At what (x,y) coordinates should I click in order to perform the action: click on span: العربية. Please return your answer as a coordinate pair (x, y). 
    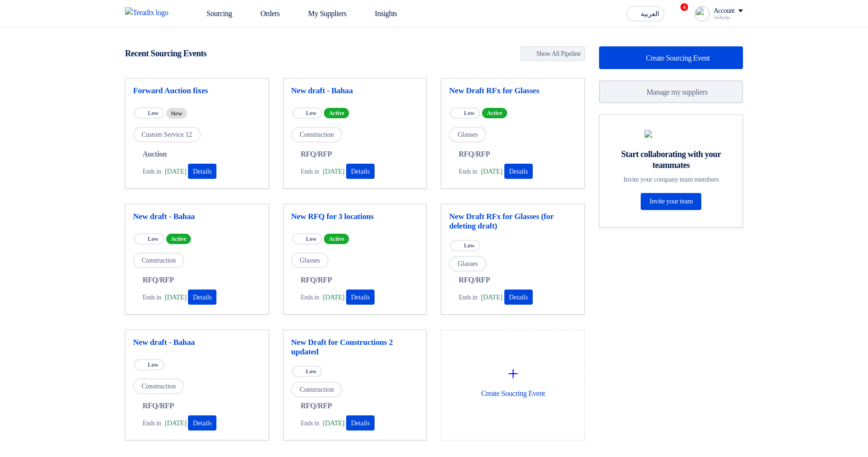
    Looking at the image, I should click on (650, 14).